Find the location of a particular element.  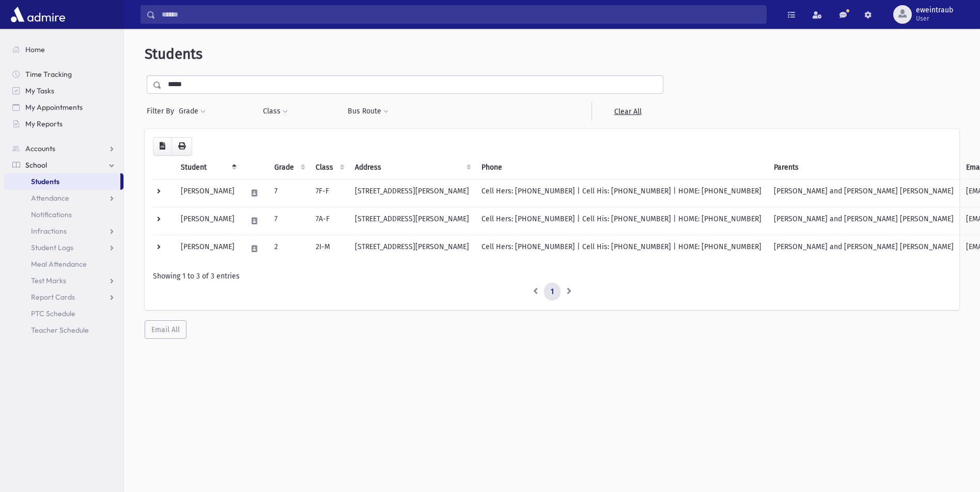

button: Email All is located at coordinates (165, 330).